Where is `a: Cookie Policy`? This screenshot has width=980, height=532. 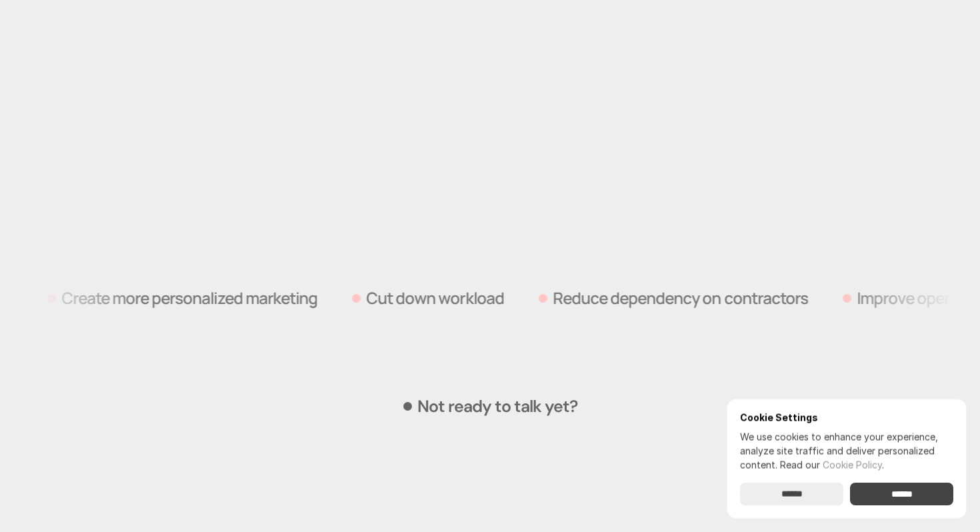
a: Cookie Policy is located at coordinates (852, 465).